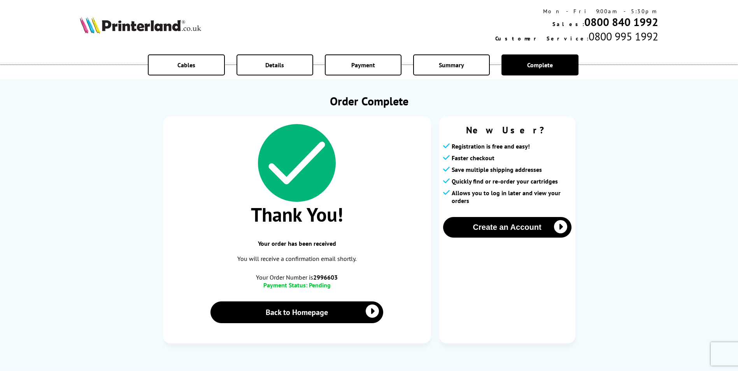 The image size is (738, 371). I want to click on span: Cables, so click(186, 65).